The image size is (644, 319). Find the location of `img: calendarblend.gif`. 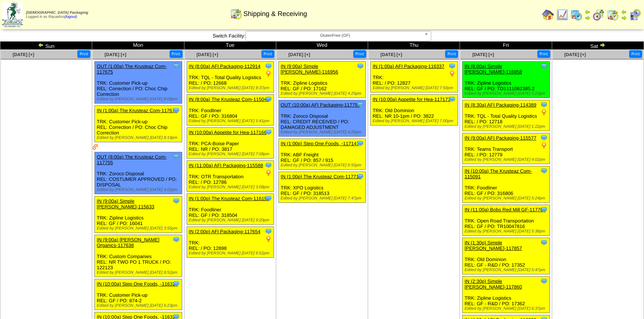

img: calendarblend.gif is located at coordinates (599, 15).